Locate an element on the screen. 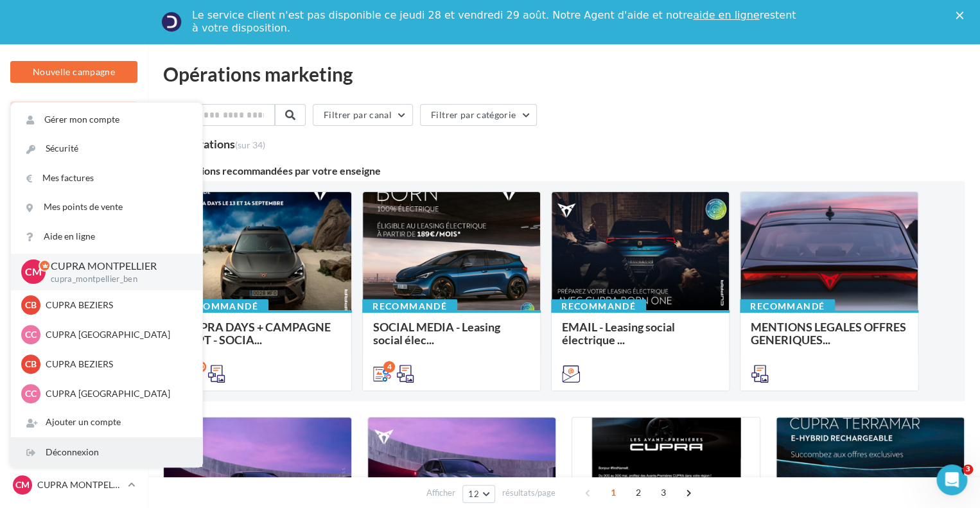 This screenshot has width=980, height=508. a: Campagnes is located at coordinates (74, 212).